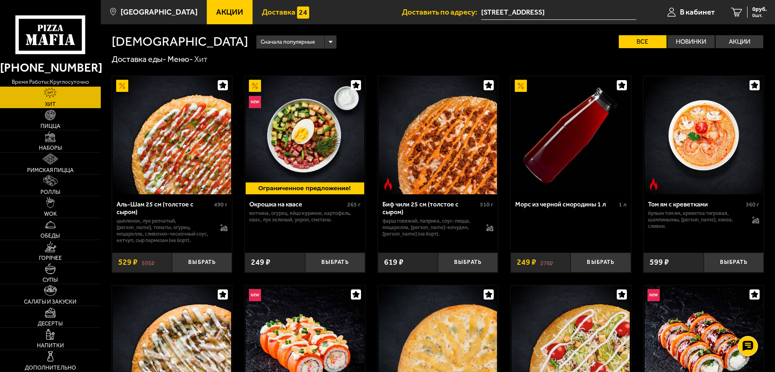 This screenshot has height=372, width=775. Describe the element at coordinates (148, 262) in the screenshot. I see `s: 595 ₽` at that location.